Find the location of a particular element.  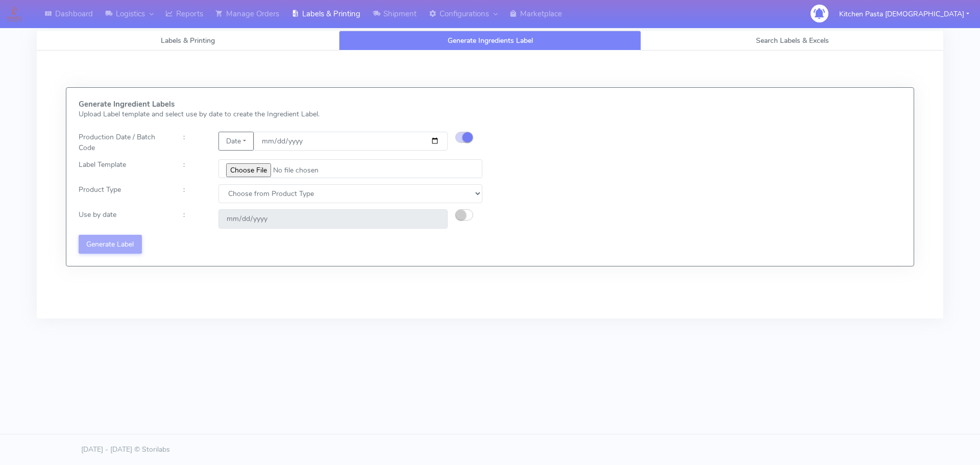

div: Production Date / Batch Code is located at coordinates (123, 143).